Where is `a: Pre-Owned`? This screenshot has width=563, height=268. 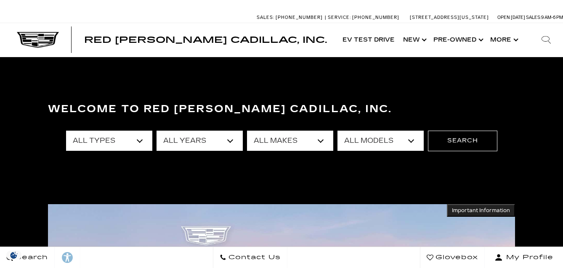
a: Pre-Owned is located at coordinates (457, 40).